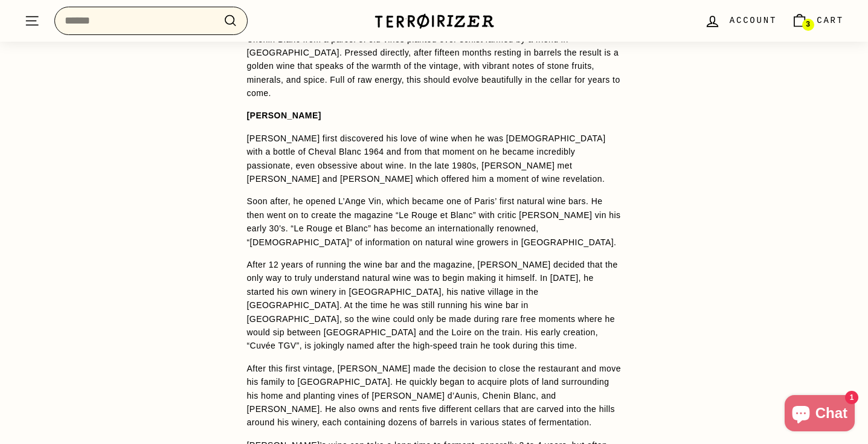  What do you see at coordinates (741, 20) in the screenshot?
I see `a: Account` at bounding box center [741, 20].